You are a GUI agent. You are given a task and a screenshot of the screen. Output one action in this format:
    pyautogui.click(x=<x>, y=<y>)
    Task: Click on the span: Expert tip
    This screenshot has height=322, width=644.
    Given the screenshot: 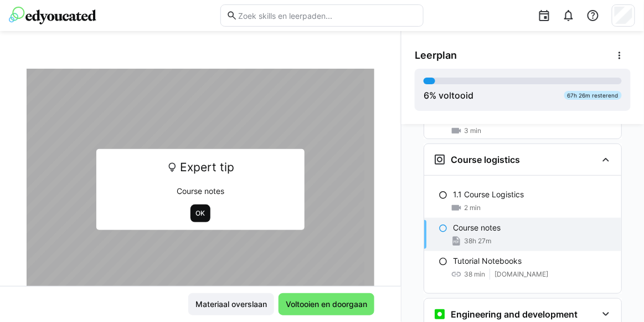 What is the action you would take?
    pyautogui.click(x=207, y=167)
    